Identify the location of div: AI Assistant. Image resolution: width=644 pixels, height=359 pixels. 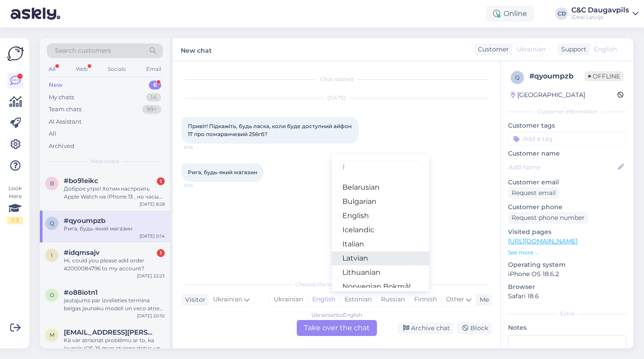
(65, 122).